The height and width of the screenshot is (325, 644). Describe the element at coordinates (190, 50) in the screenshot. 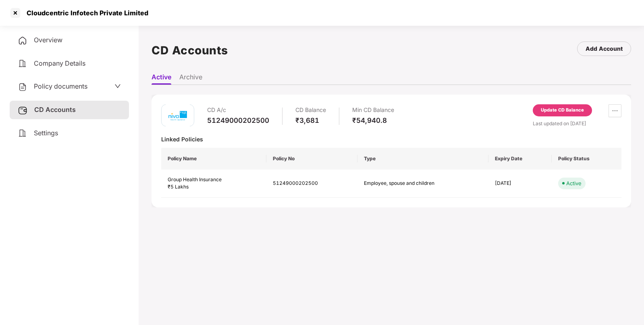

I see `h1: CD Accounts` at that location.